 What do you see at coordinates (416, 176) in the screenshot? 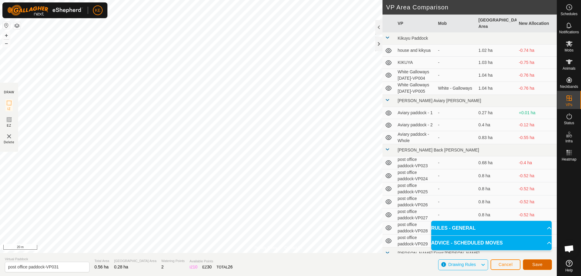
I see `td: post office paddock-VP024` at bounding box center [416, 176].